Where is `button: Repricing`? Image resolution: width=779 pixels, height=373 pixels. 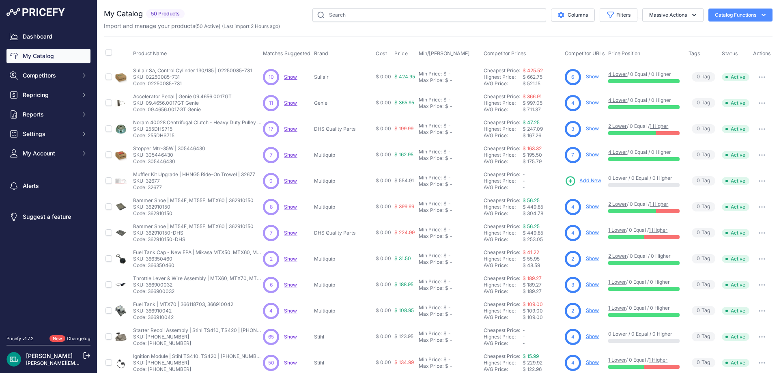
button: Repricing is located at coordinates (48, 95).